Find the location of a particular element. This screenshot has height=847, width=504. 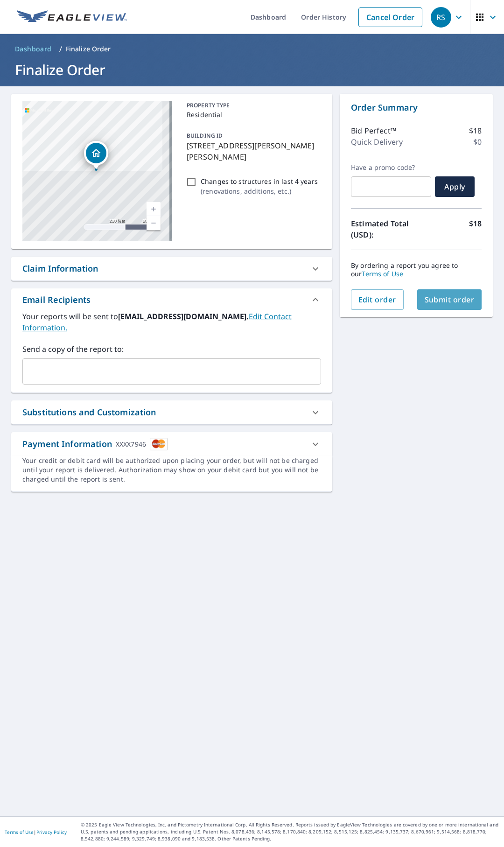

p: Finalize Order is located at coordinates (88, 49).